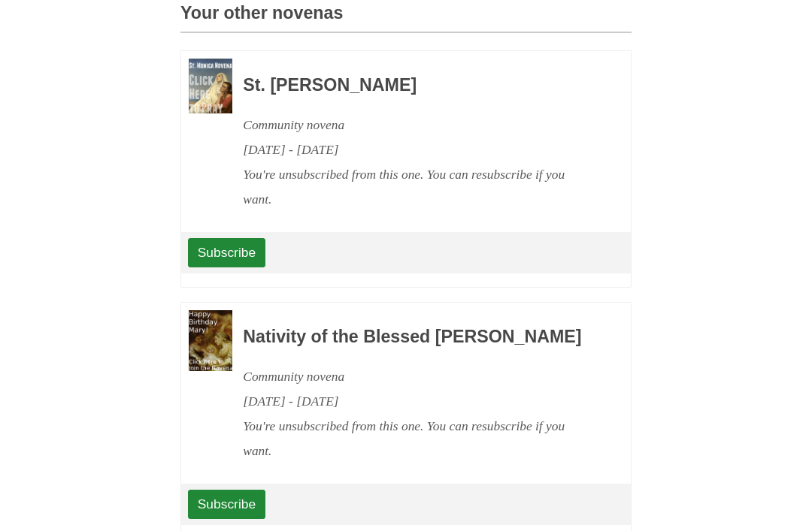 This screenshot has height=531, width=812. What do you see at coordinates (406, 18) in the screenshot?
I see `h3: Your other novenas` at bounding box center [406, 18].